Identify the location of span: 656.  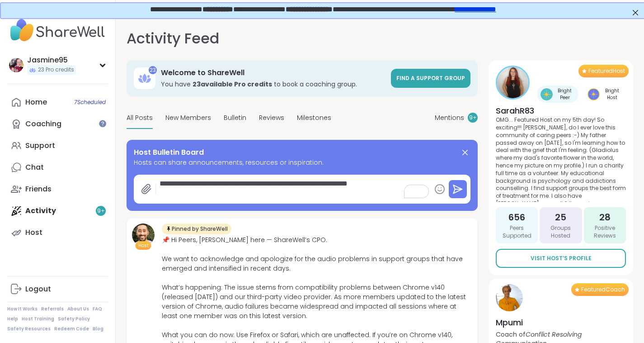
(517, 217).